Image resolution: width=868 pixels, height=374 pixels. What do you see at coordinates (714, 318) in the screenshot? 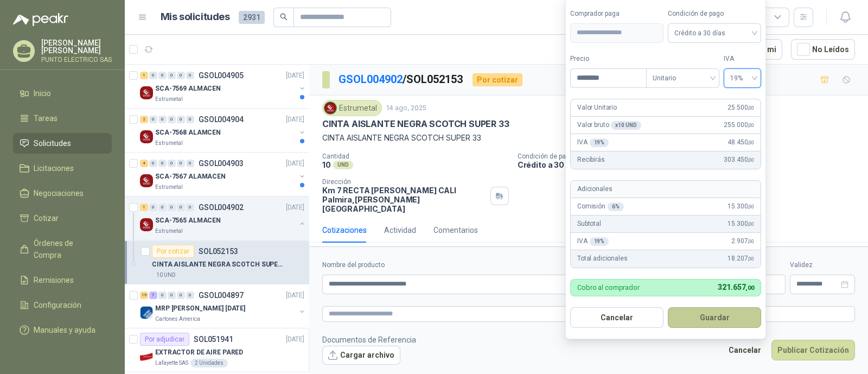
I see `button: Guardar` at bounding box center [714, 318].